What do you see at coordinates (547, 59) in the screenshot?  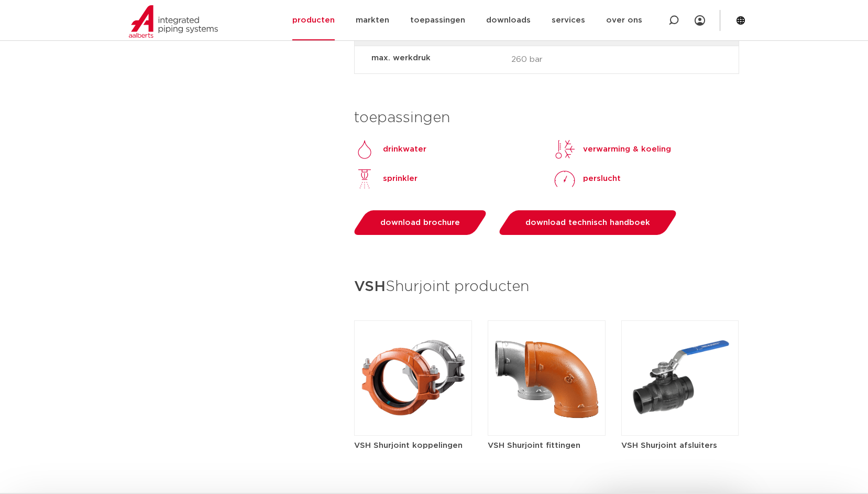 I see `div: 260 bar` at bounding box center [547, 59].